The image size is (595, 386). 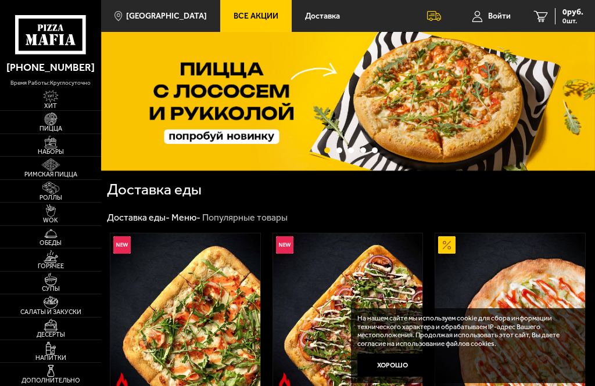 What do you see at coordinates (499, 16) in the screenshot?
I see `span: Войти` at bounding box center [499, 16].